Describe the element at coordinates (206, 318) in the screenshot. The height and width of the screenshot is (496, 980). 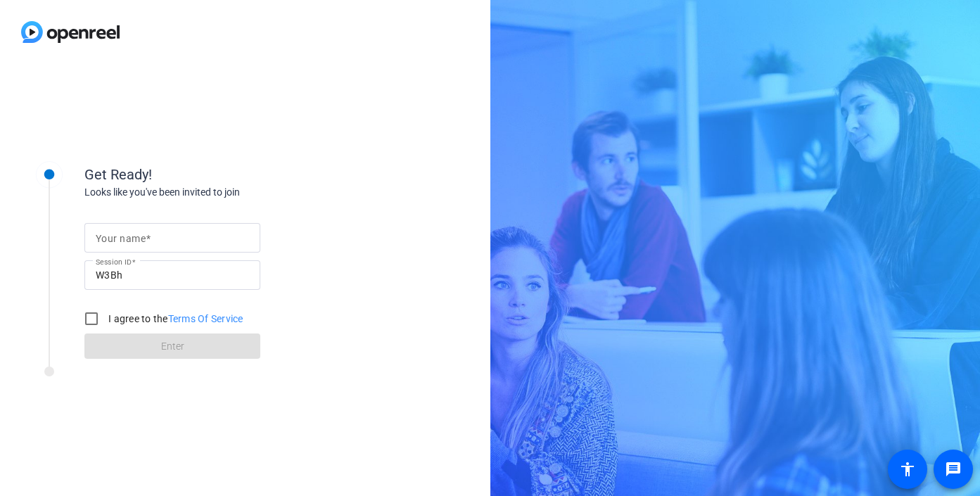
I see `a: Terms Of Service` at that location.